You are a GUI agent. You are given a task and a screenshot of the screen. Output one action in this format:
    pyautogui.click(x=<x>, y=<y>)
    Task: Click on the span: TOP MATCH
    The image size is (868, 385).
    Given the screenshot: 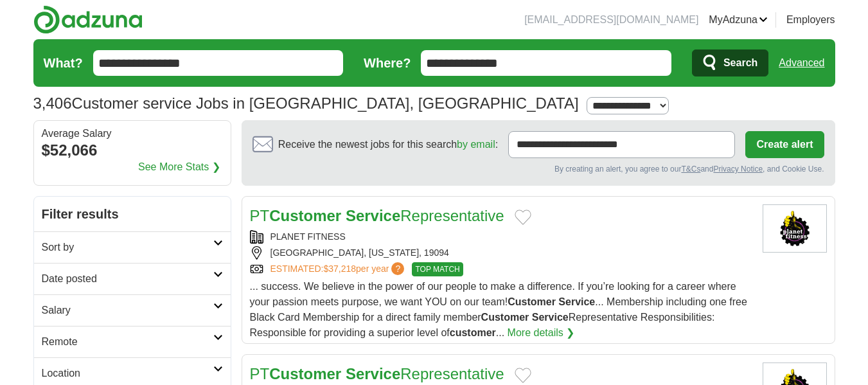 What is the action you would take?
    pyautogui.click(x=437, y=269)
    